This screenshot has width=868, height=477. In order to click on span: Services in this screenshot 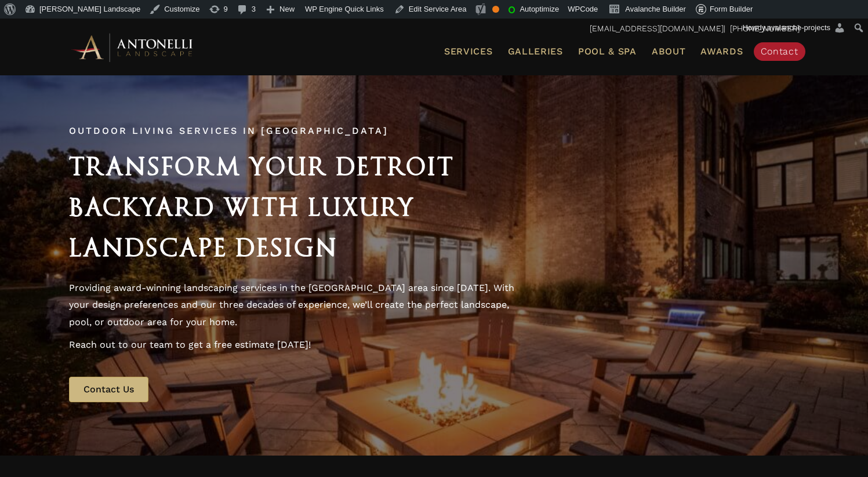, I will do `click(469, 52)`.